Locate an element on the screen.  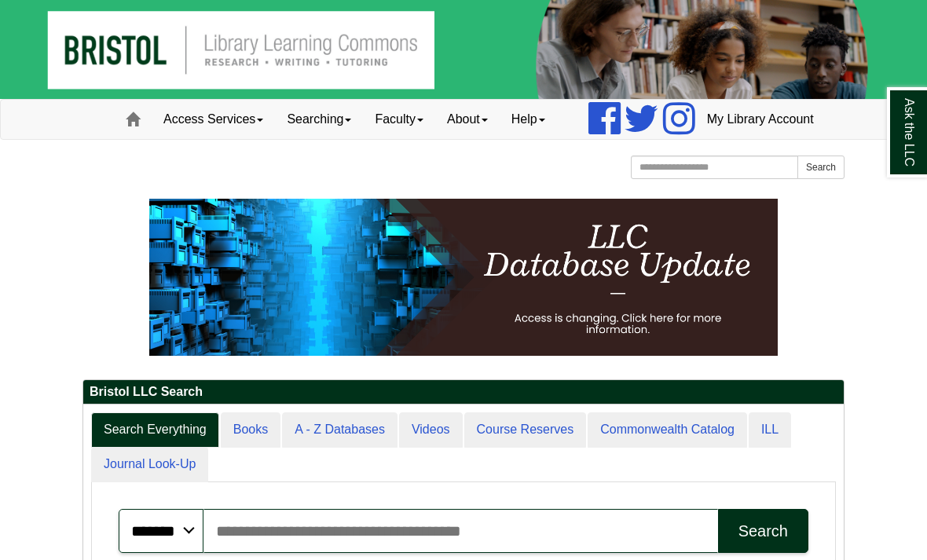
a: Faculty is located at coordinates (399, 119).